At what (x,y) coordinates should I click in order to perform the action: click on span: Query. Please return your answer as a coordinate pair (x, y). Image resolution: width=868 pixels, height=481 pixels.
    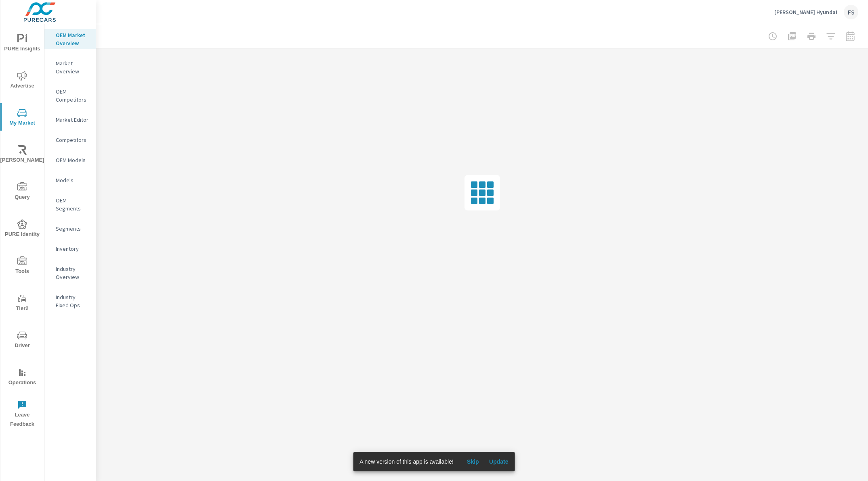
    Looking at the image, I should click on (22, 192).